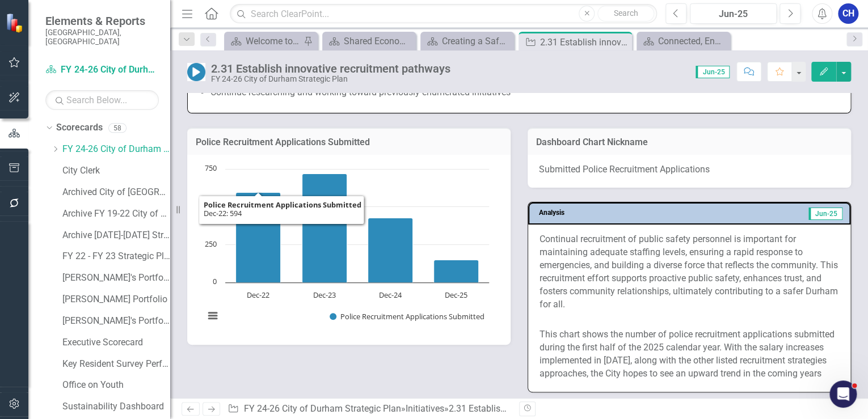 The image size is (868, 419). Describe the element at coordinates (102, 21) in the screenshot. I see `span: Elements & Reports` at that location.